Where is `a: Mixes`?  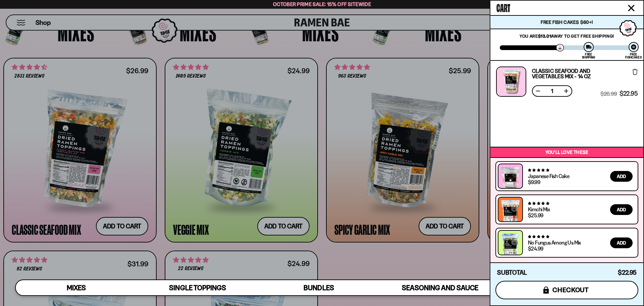
a: Mixes is located at coordinates (76, 287).